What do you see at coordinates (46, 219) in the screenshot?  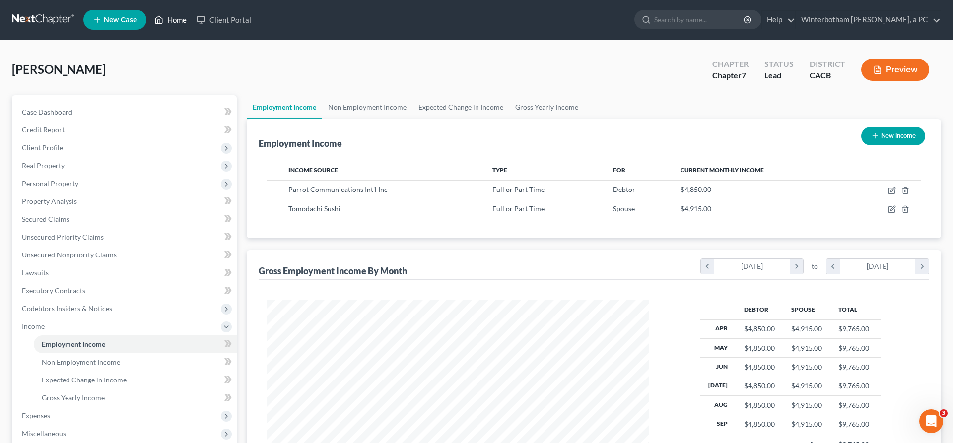 I see `span: Secured Claims` at bounding box center [46, 219].